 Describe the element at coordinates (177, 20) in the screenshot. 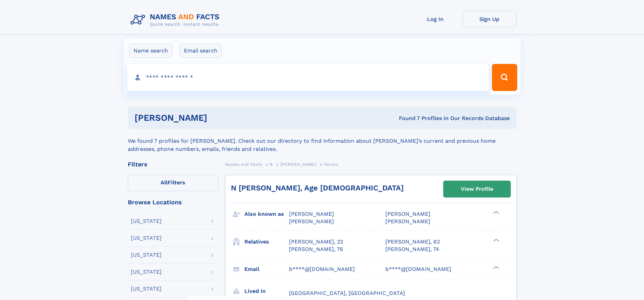

I see `img: Logo Names and Facts` at that location.